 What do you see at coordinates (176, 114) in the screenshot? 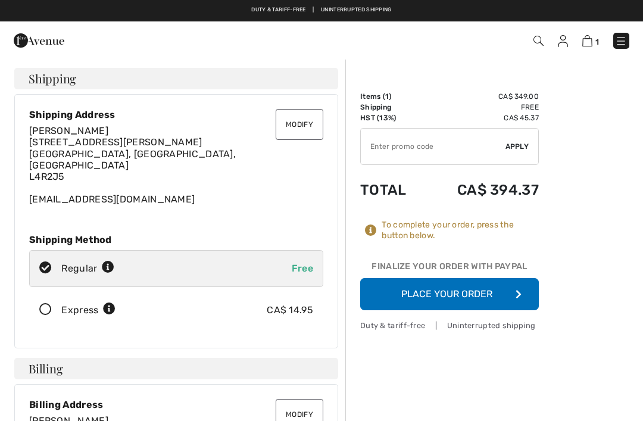
I see `div: Shipping Address` at bounding box center [176, 114].